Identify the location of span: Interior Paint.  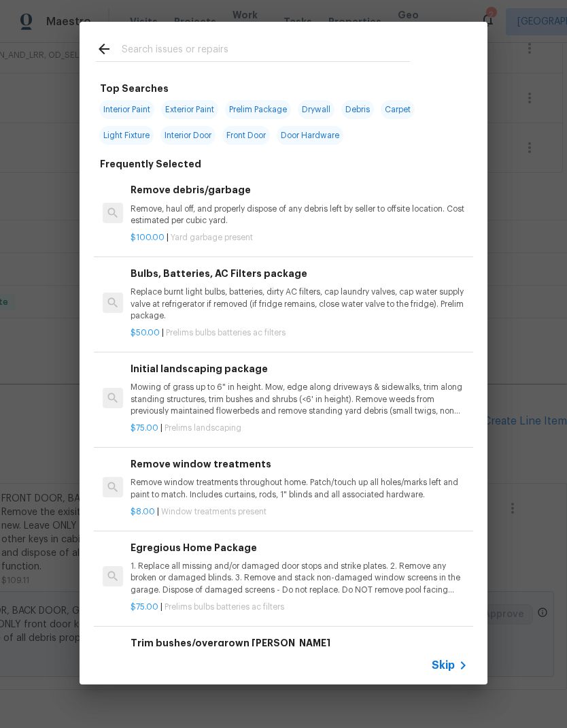
(127, 109).